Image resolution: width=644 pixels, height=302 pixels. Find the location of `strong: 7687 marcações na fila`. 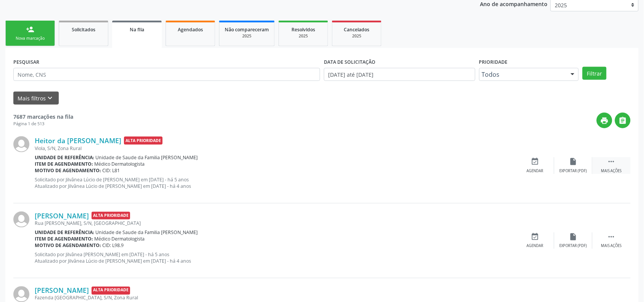

strong: 7687 marcações na fila is located at coordinates (44, 117).